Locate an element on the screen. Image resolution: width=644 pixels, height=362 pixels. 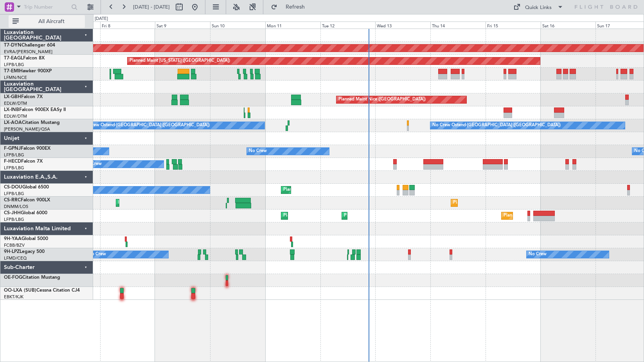
div: Sat 16 is located at coordinates (568, 25).